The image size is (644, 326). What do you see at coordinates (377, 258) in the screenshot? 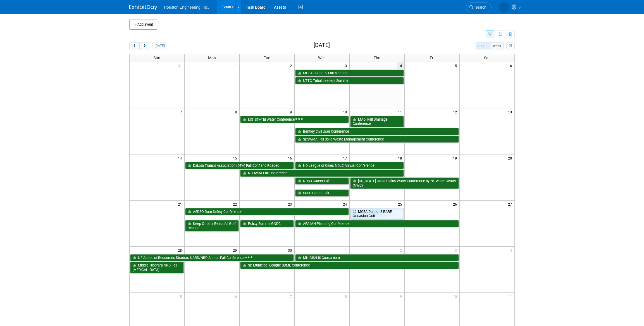
I see `a: MN GIS/LIS Consortium` at bounding box center [377, 258].